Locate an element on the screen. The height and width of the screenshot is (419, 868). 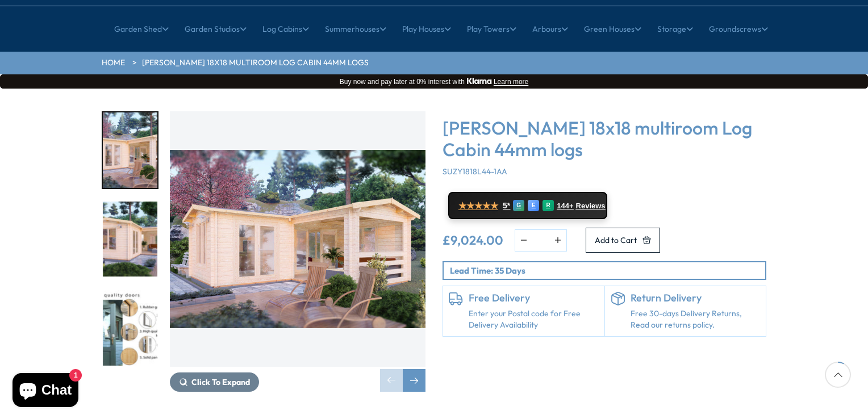
a: Play Towers is located at coordinates (492, 29).